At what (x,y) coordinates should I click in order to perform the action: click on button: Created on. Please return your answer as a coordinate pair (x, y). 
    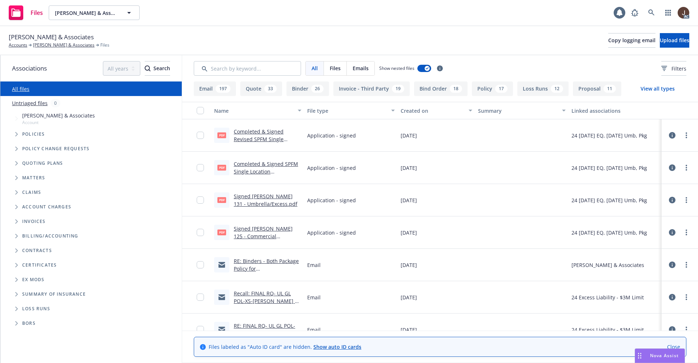
    Looking at the image, I should click on (437, 111).